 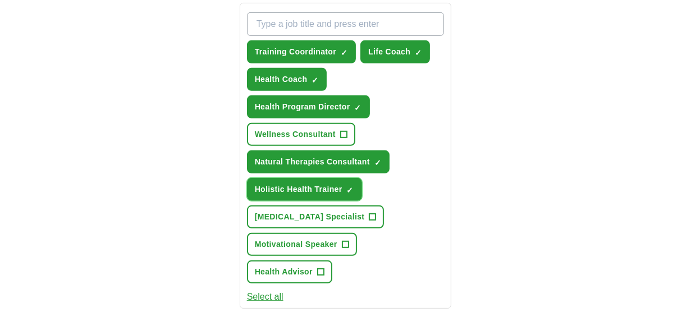 I want to click on button: Holistic Health Trainer✓, so click(x=304, y=189).